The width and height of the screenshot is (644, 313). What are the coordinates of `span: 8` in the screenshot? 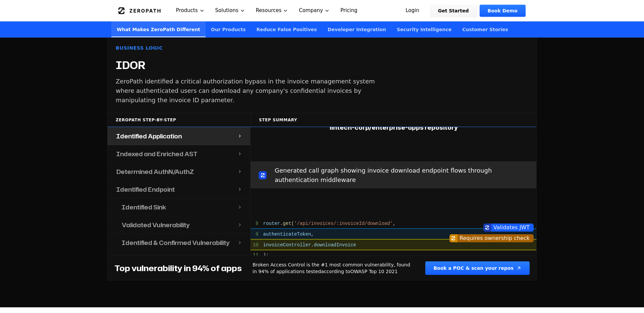 It's located at (258, 223).